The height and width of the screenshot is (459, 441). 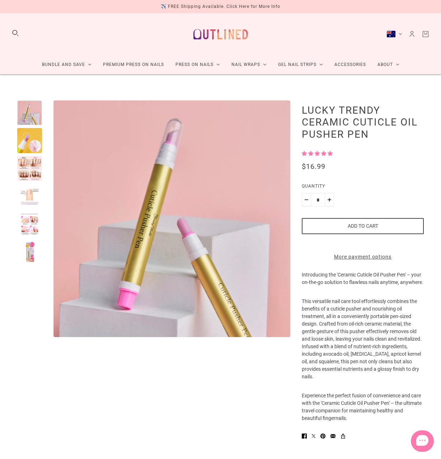 I want to click on modal-trigger: Enlarge product image, so click(x=172, y=219).